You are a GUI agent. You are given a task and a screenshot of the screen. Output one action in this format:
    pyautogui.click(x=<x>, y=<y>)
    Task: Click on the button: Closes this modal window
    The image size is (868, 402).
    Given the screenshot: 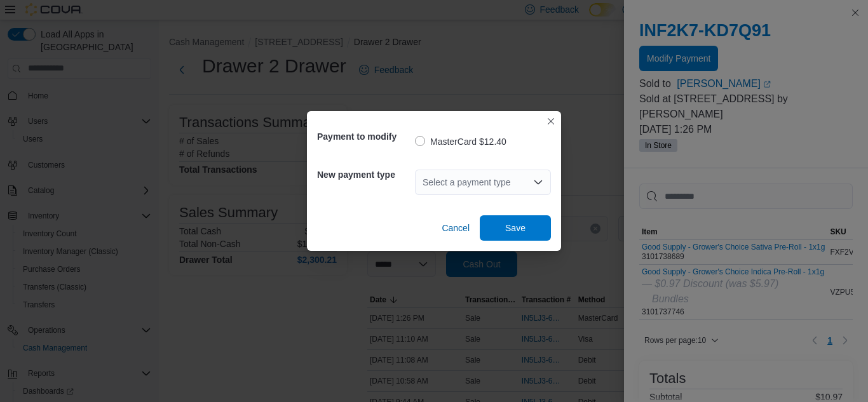 What is the action you would take?
    pyautogui.click(x=551, y=121)
    